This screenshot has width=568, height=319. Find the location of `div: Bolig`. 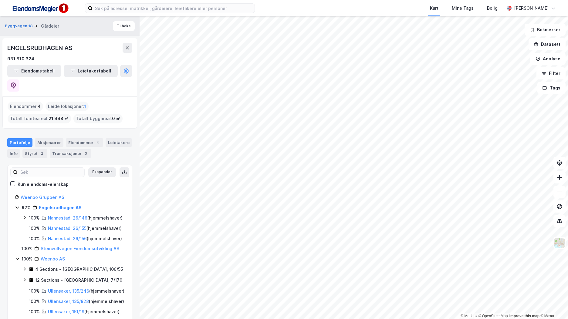

div: Bolig is located at coordinates (492, 8).